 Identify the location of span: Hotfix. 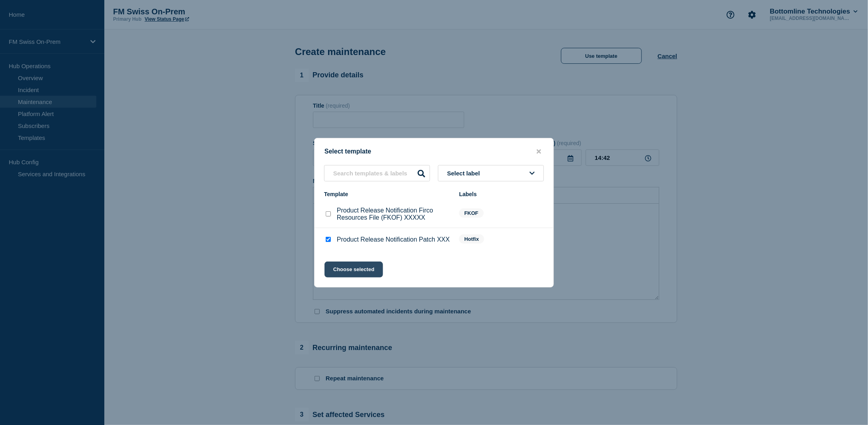
(471, 239).